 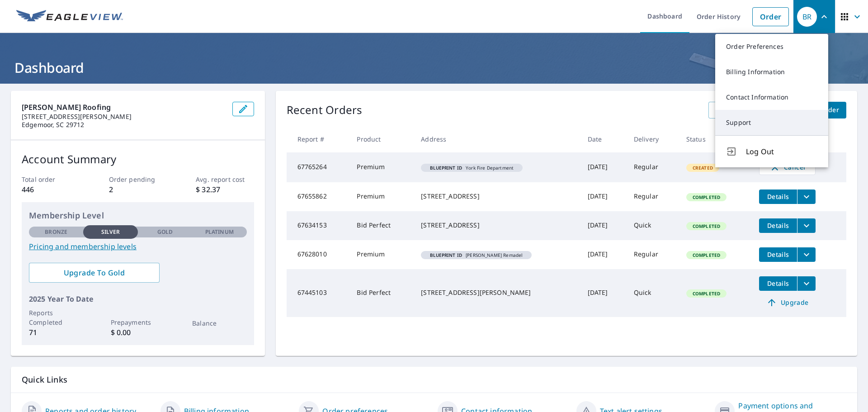 I want to click on td: 67445103, so click(x=318, y=293).